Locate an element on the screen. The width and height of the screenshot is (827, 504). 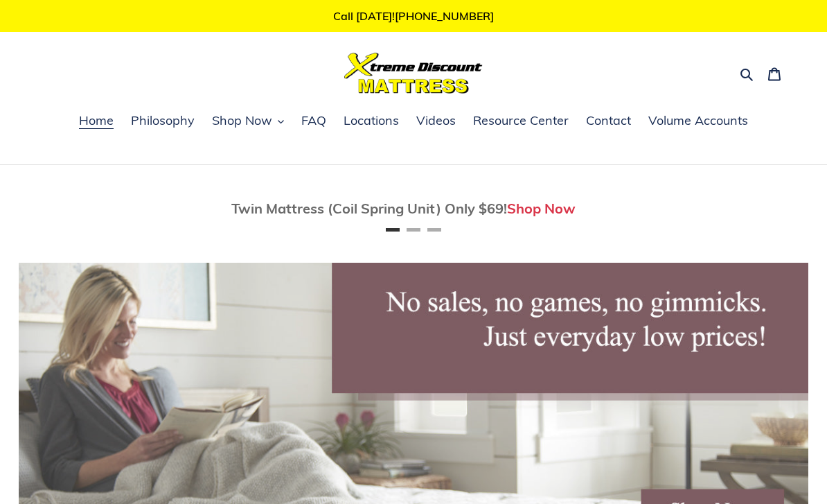
a: Contact is located at coordinates (608, 121).